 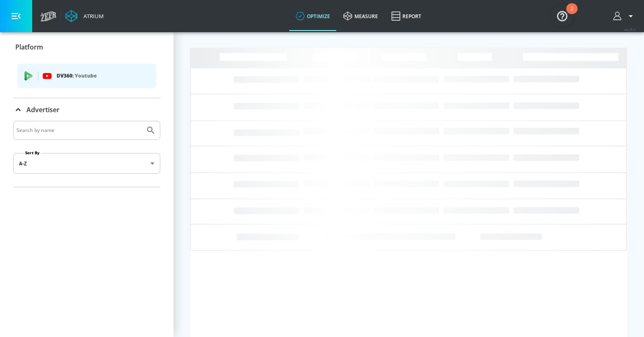 What do you see at coordinates (361, 16) in the screenshot?
I see `a: measure` at bounding box center [361, 16].